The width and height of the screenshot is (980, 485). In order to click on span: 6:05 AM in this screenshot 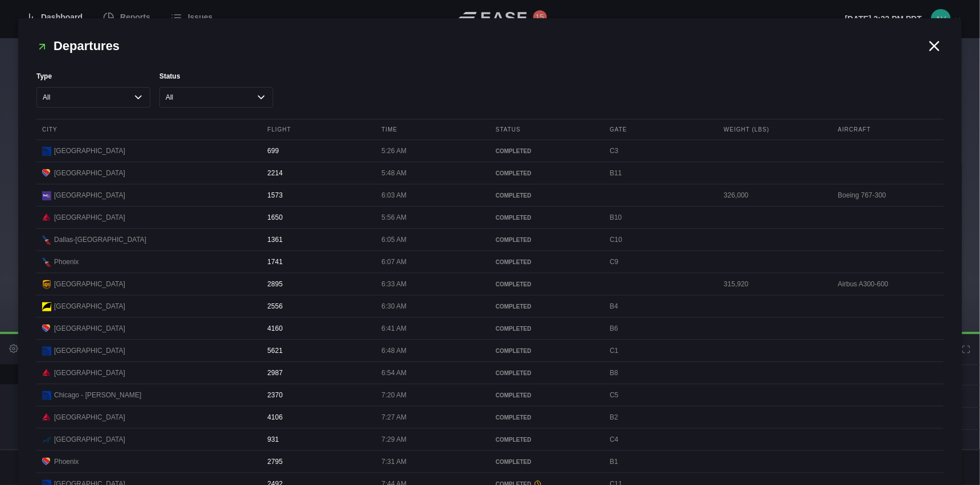, I will do `click(394, 240)`.